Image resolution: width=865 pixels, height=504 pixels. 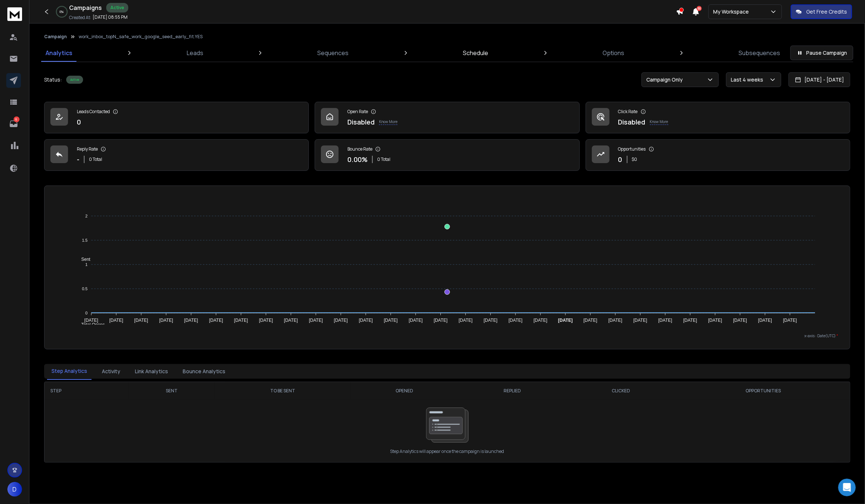 I want to click on textarea: Message…, so click(x=73, y=231).